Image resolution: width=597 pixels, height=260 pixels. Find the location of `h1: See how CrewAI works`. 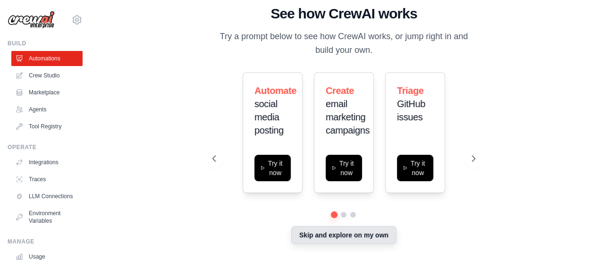

h1: See how CrewAI works is located at coordinates (344, 14).